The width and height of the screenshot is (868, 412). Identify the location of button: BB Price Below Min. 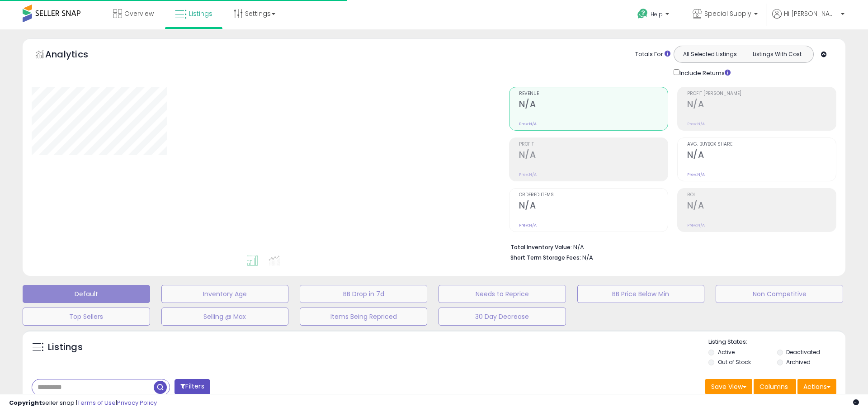
(641, 294).